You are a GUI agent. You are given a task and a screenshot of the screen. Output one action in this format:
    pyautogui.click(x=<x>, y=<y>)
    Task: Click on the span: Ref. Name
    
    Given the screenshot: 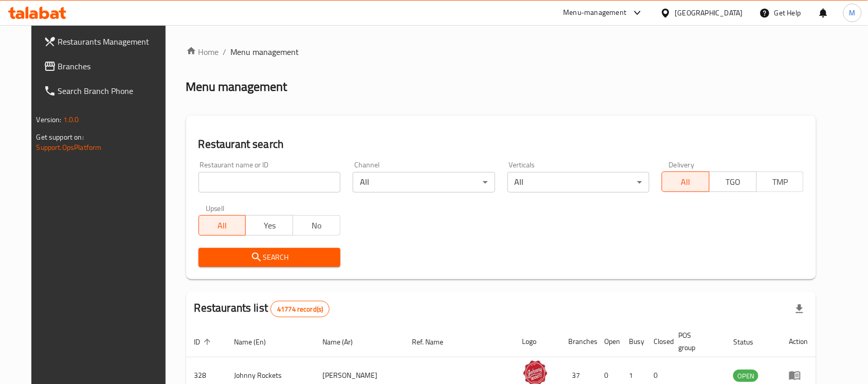 What is the action you would take?
    pyautogui.click(x=434, y=342)
    